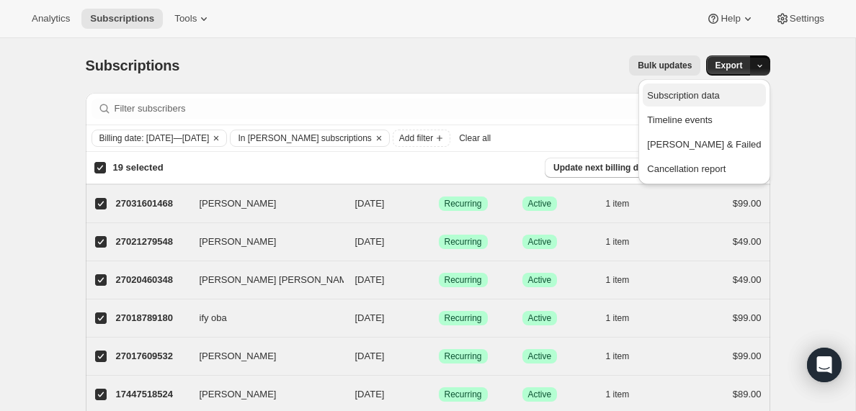 The height and width of the screenshot is (411, 856). What do you see at coordinates (421, 138) in the screenshot?
I see `button: Add filter` at bounding box center [421, 138].